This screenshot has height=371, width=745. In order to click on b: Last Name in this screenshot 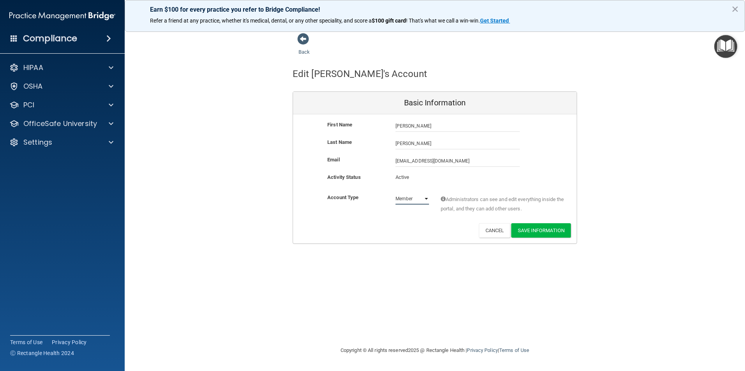, I will do `click(339, 142)`.